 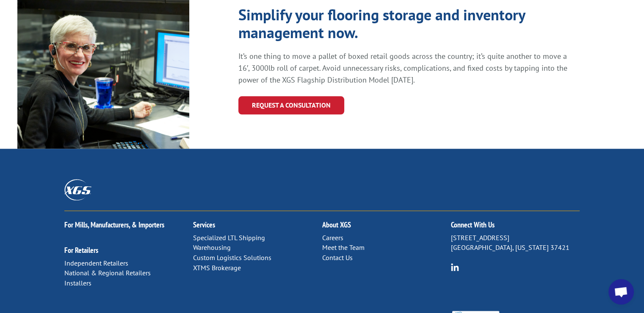 I want to click on a: XTMS Brokerage, so click(x=216, y=268).